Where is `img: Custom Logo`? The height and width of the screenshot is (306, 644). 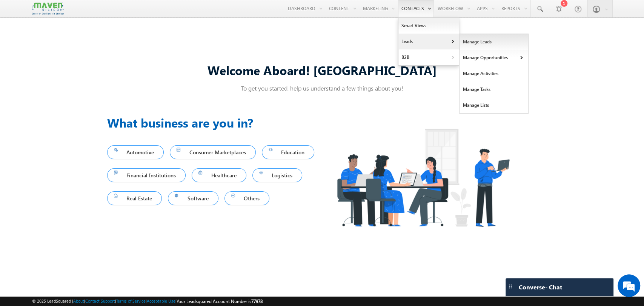 img: Custom Logo is located at coordinates (48, 8).